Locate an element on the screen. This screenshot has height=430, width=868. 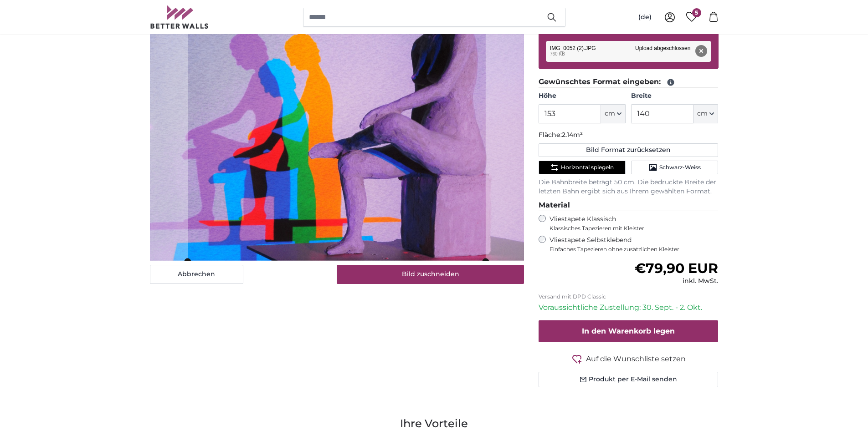
label: Breite is located at coordinates (675, 96).